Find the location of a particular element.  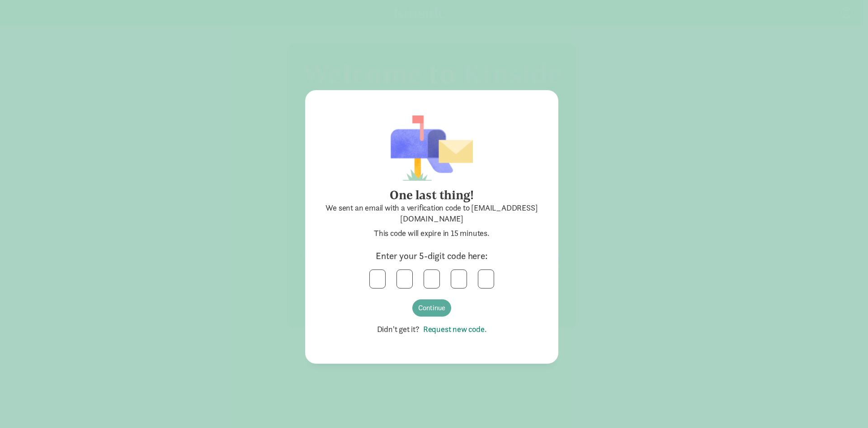

button: Continue is located at coordinates (432, 308).